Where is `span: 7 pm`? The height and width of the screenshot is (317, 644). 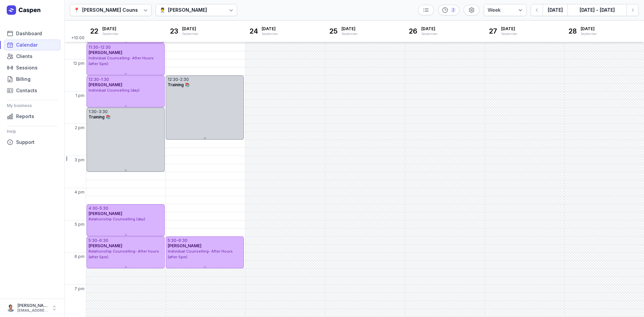 span: 7 pm is located at coordinates (80, 289).